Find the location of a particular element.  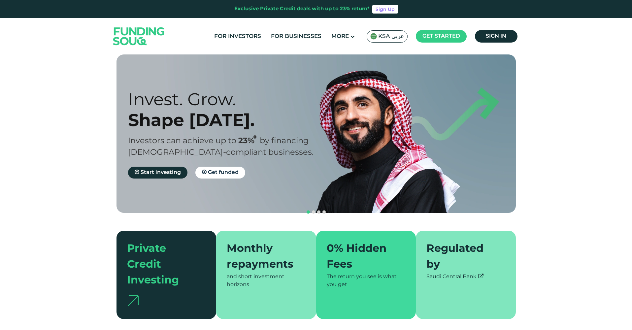

a: Sign in is located at coordinates (496, 36).